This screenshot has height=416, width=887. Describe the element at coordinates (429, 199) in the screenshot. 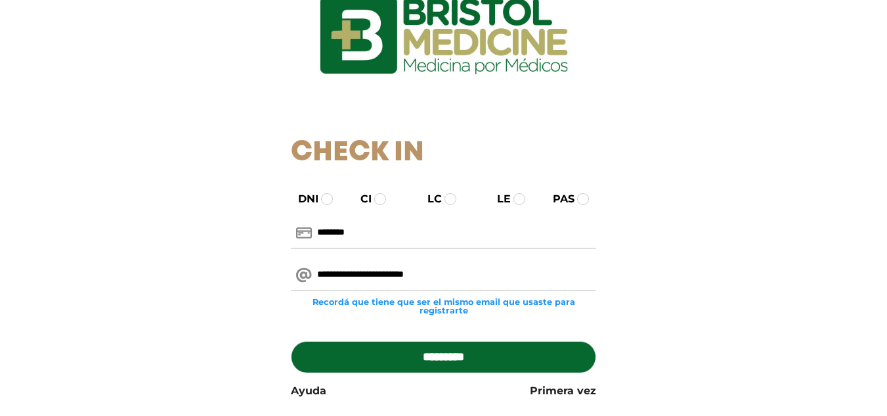

I see `label: LC` at that location.